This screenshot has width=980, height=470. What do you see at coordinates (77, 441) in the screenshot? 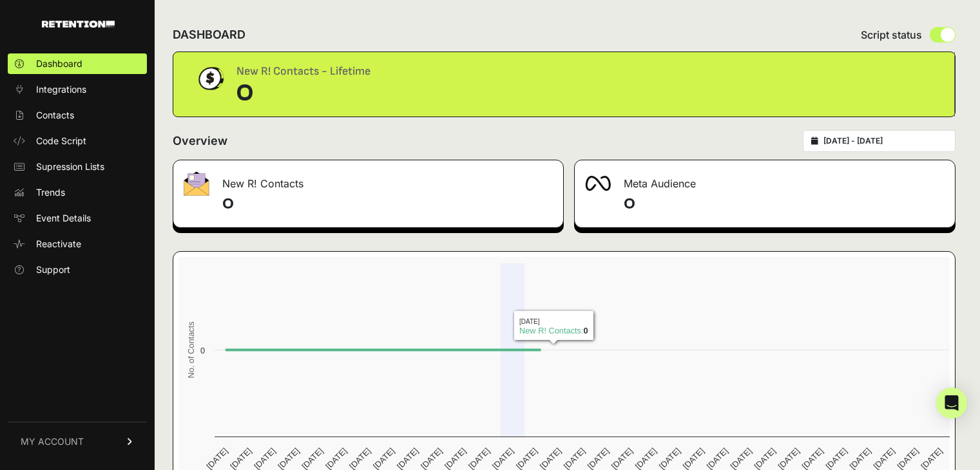
I see `a: MY ACCOUNT` at bounding box center [77, 441].